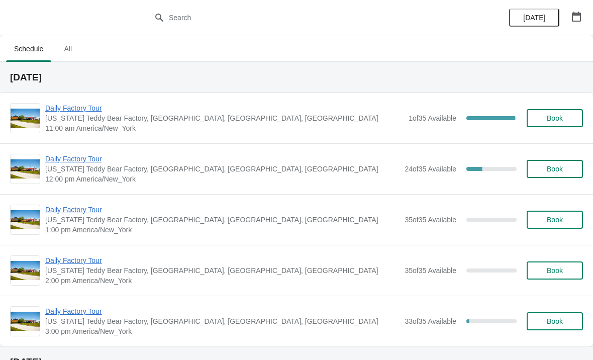 The width and height of the screenshot is (593, 360). I want to click on span: 3:00 pm America/New_York, so click(222, 331).